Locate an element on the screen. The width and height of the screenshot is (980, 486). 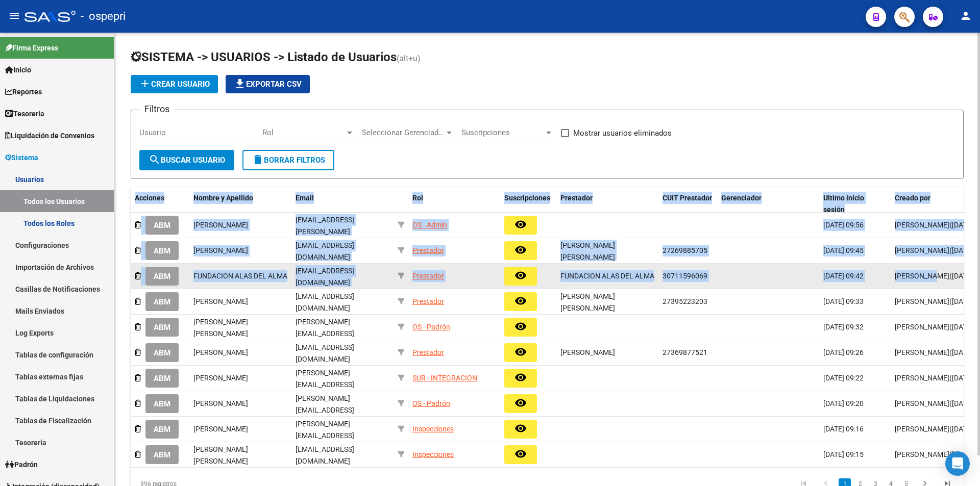
span: Sistema is located at coordinates (22, 158).